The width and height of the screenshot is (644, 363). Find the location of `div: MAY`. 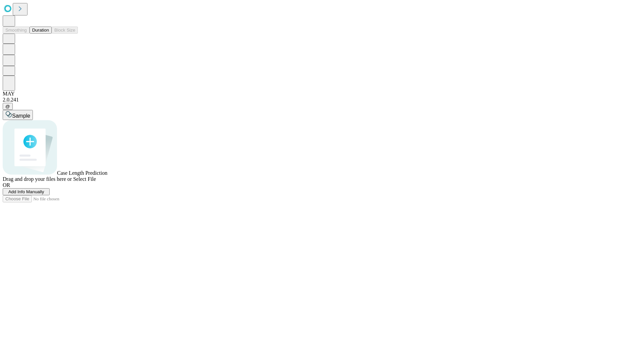

div: MAY is located at coordinates (322, 94).